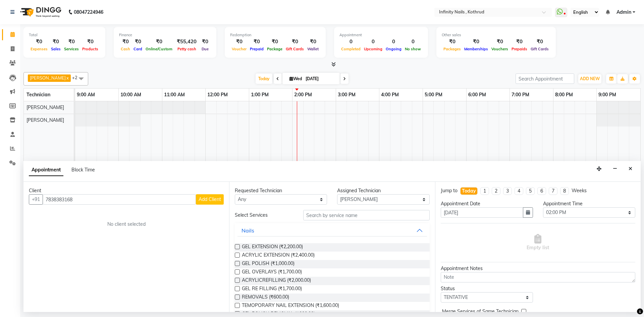 This screenshot has width=644, height=317. I want to click on span: Cash, so click(125, 49).